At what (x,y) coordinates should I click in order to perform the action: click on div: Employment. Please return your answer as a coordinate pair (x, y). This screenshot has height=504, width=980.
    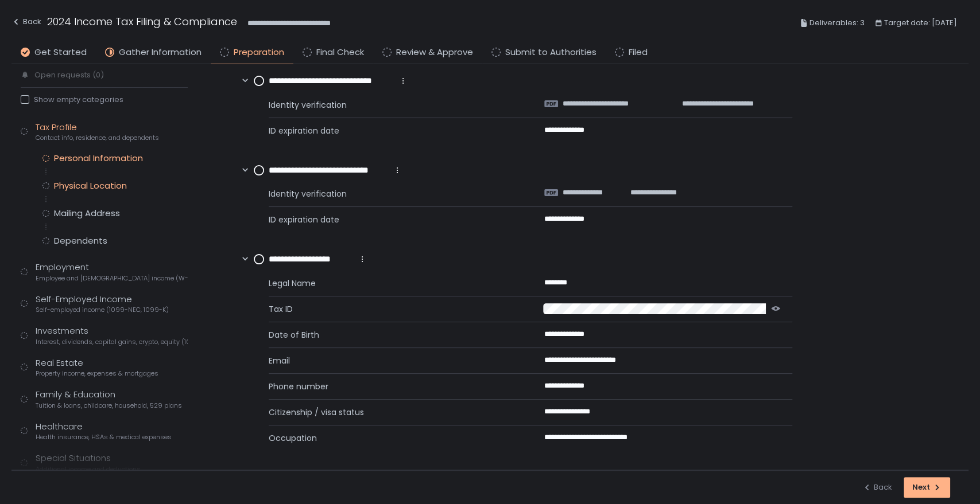
    Looking at the image, I should click on (111, 272).